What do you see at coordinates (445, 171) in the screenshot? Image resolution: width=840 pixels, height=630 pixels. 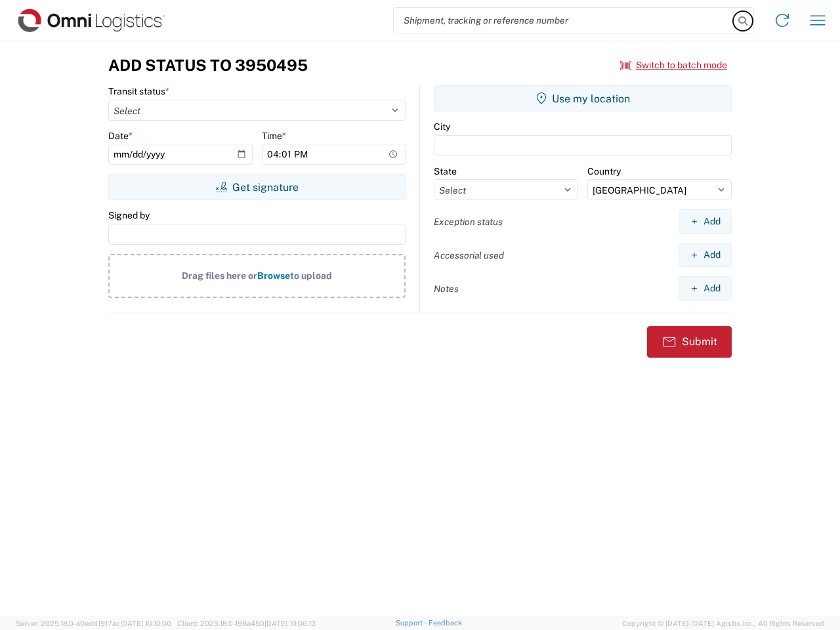 I see `label: State` at bounding box center [445, 171].